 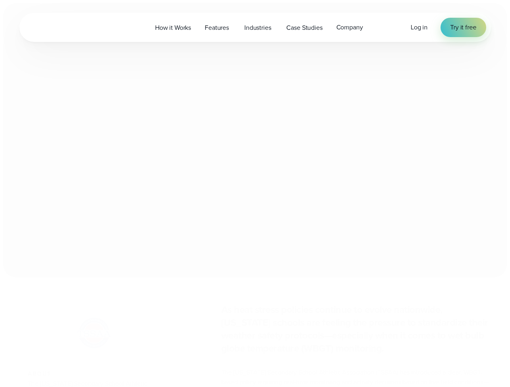 I want to click on span: Log in, so click(x=419, y=27).